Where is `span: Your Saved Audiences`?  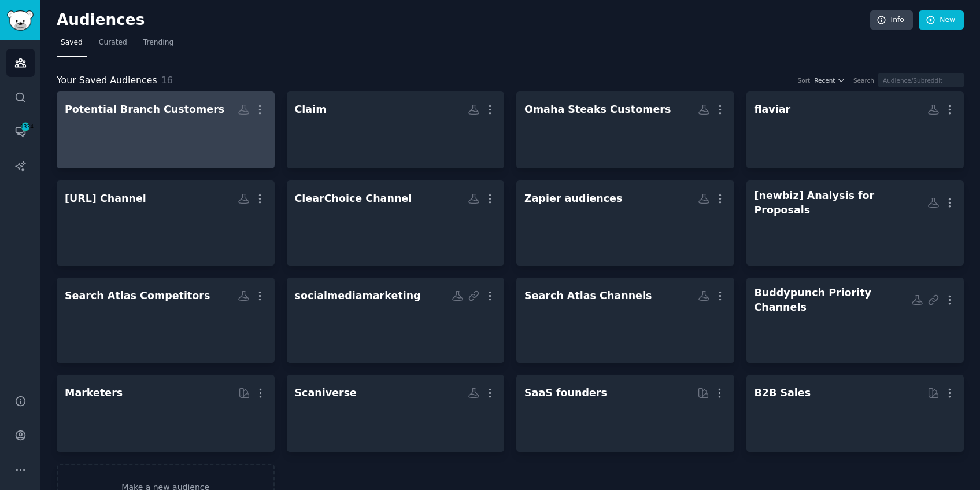
span: Your Saved Audiences is located at coordinates (107, 81).